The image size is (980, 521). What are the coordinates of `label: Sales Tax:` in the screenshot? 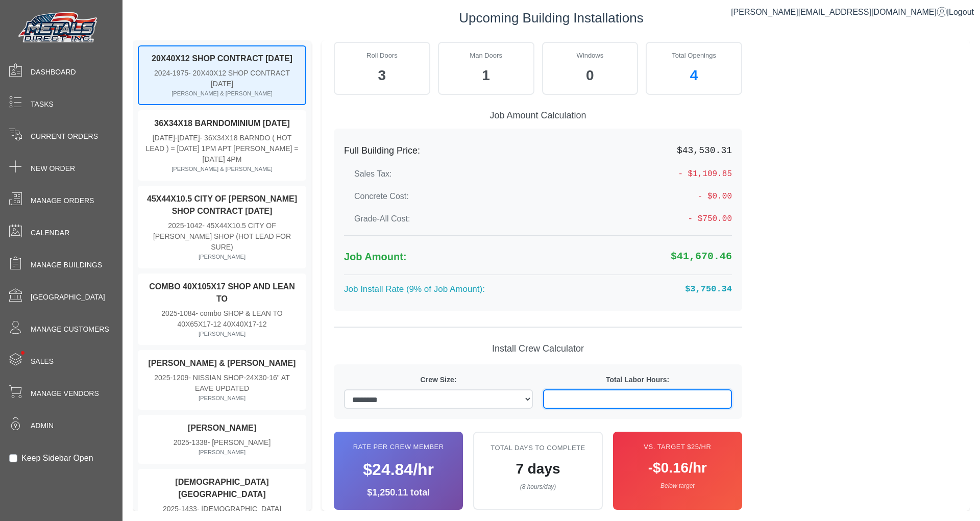 It's located at (373, 174).